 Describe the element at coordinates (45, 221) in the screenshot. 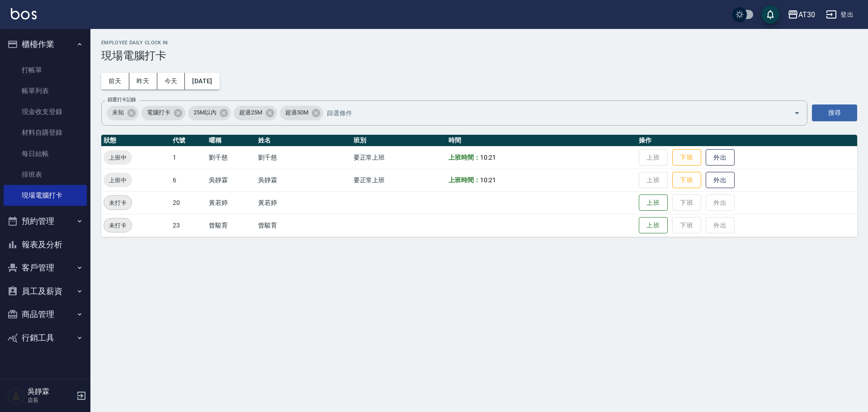

I see `button: 預約管理` at that location.